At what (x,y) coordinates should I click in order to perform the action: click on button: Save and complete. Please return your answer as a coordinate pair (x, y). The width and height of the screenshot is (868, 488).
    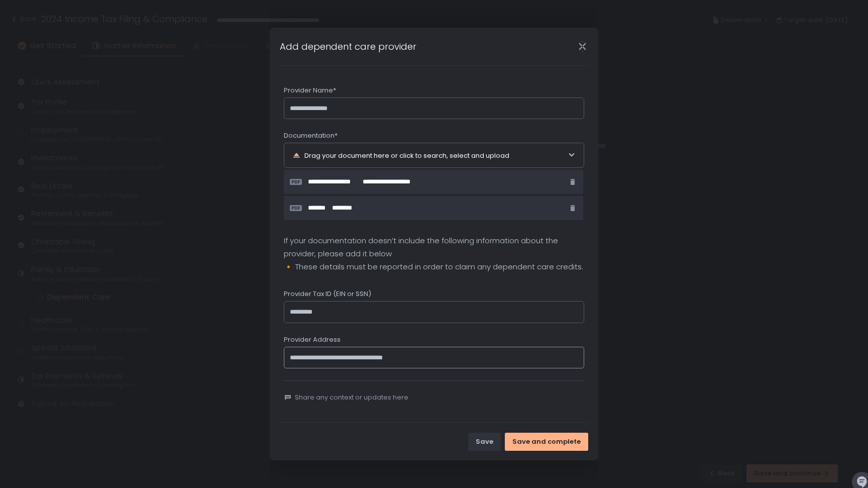
    Looking at the image, I should click on (546, 441).